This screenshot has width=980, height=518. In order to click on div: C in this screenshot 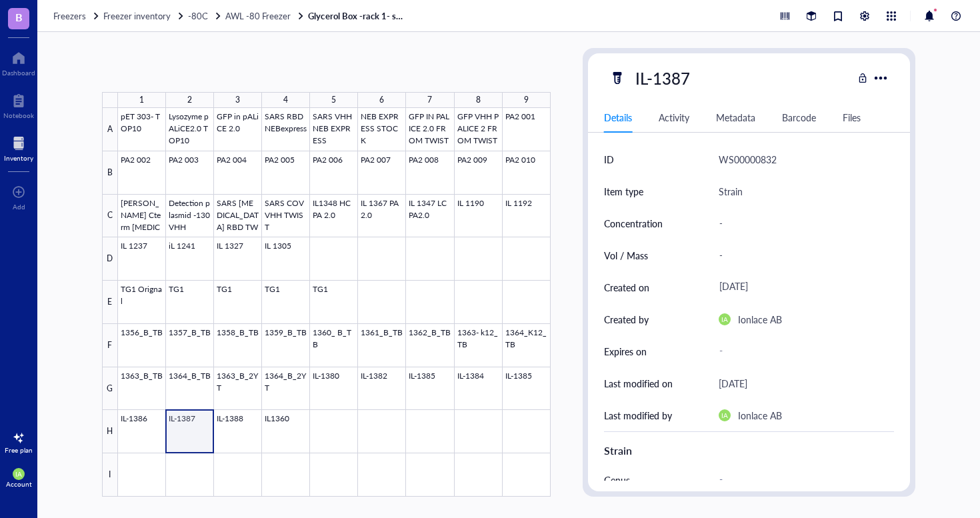, I will do `click(110, 216)`.